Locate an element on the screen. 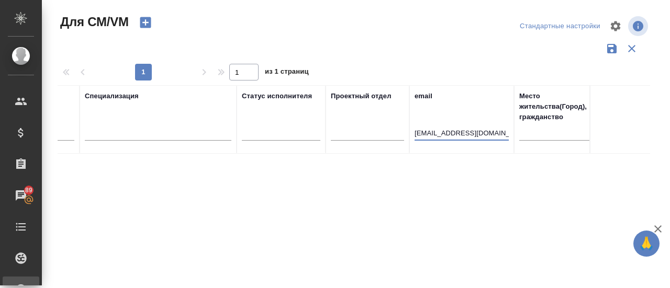 This screenshot has width=670, height=288. div: Статус исполнителя is located at coordinates (277, 96).